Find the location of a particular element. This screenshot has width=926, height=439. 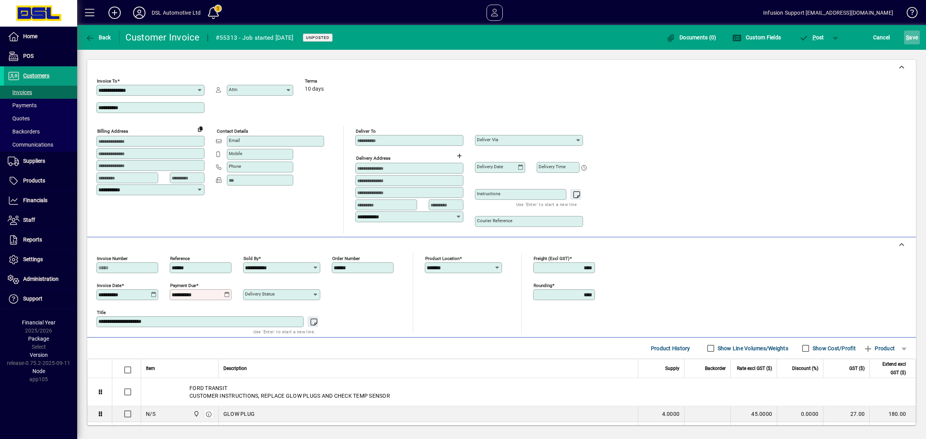

mat-label: Instructions is located at coordinates (488, 194).